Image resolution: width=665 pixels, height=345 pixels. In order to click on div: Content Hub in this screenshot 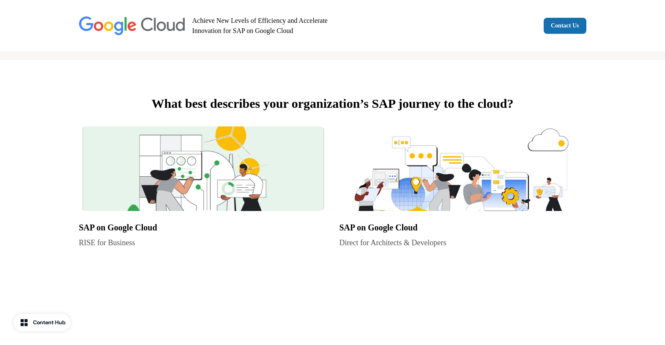, I will do `click(49, 322)`.